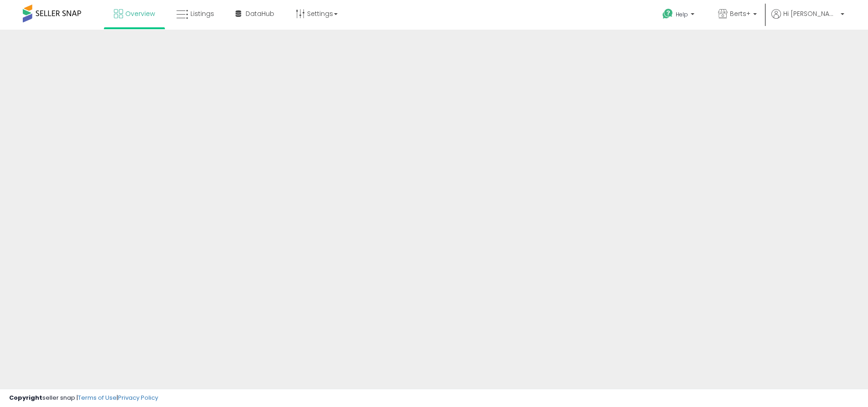  I want to click on a: Terms of Use, so click(97, 398).